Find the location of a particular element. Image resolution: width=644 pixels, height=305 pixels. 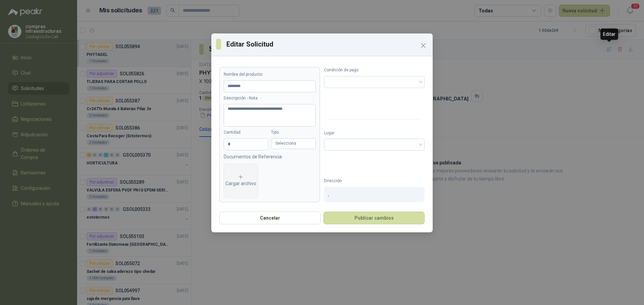

label: Tipo is located at coordinates (293, 132).